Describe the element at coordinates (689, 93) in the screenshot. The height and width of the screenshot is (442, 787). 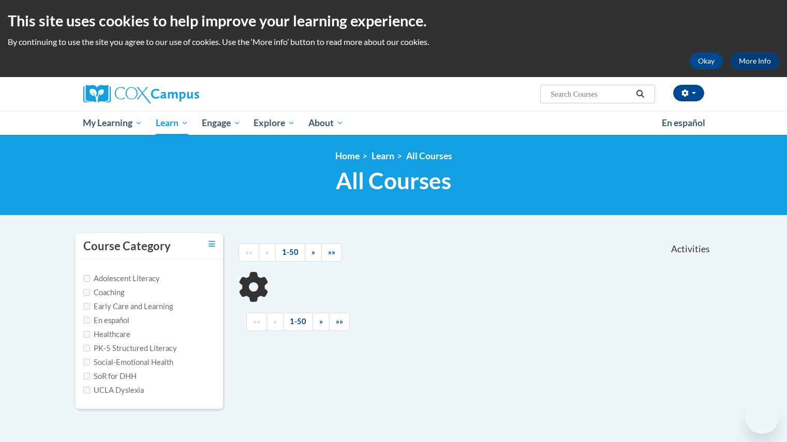
I see `button: Account Settings` at that location.